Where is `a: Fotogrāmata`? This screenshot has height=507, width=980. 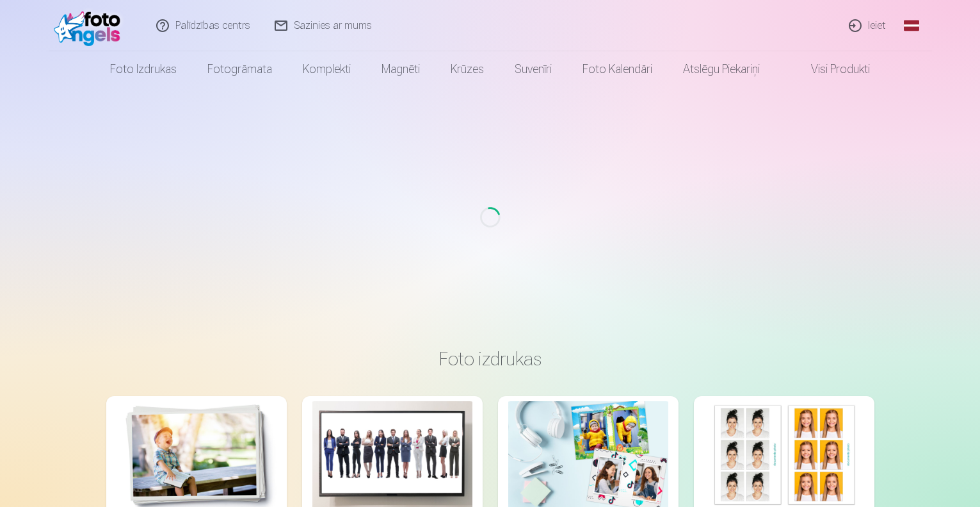
a: Fotogrāmata is located at coordinates (239, 69).